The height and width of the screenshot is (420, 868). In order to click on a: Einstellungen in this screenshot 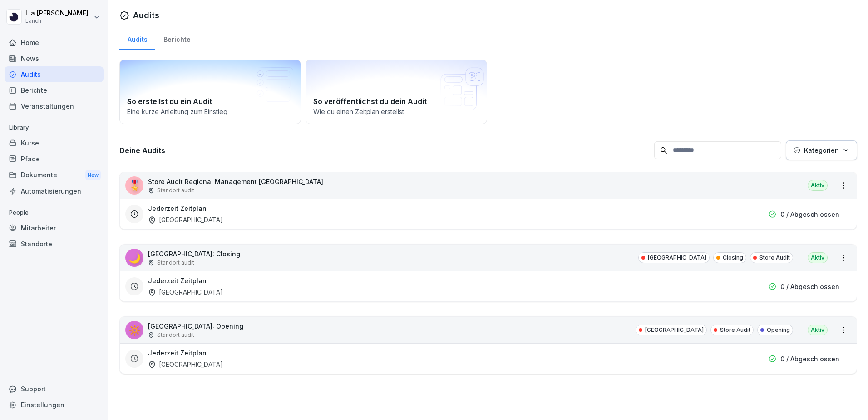, I will do `click(54, 404)`.